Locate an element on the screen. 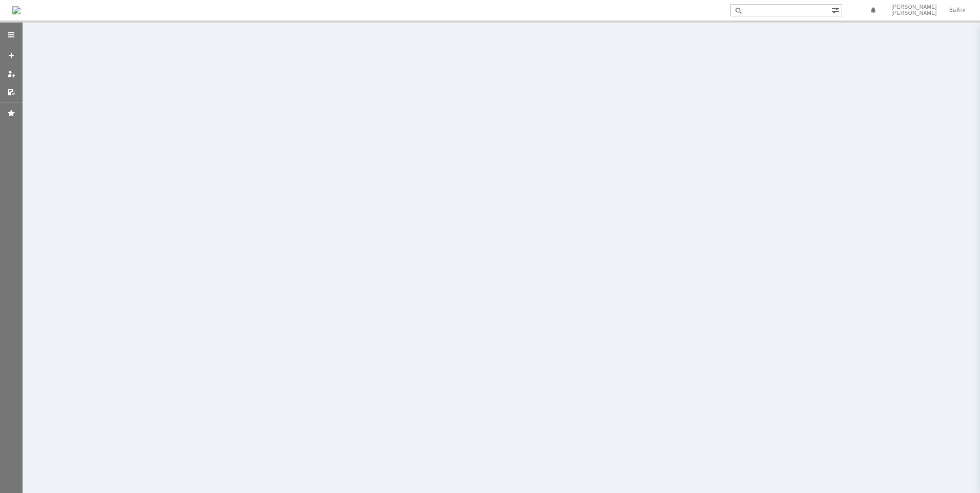 The height and width of the screenshot is (493, 980). img: logo is located at coordinates (17, 10).